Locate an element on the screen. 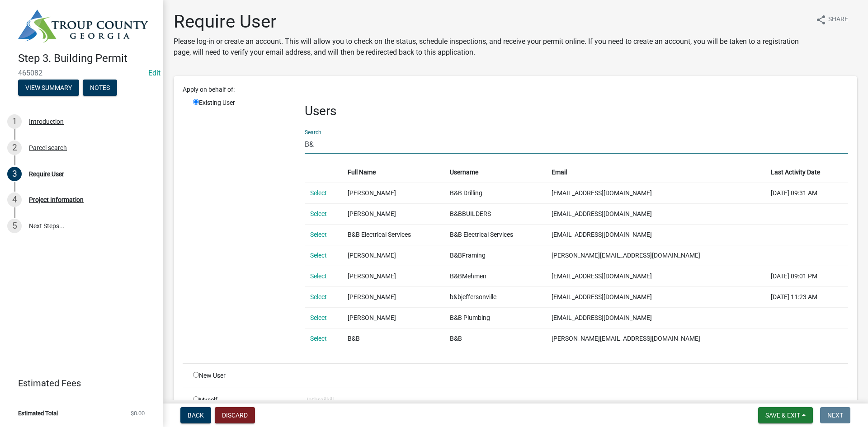 Image resolution: width=868 pixels, height=427 pixels. div: Parcel search is located at coordinates (48, 148).